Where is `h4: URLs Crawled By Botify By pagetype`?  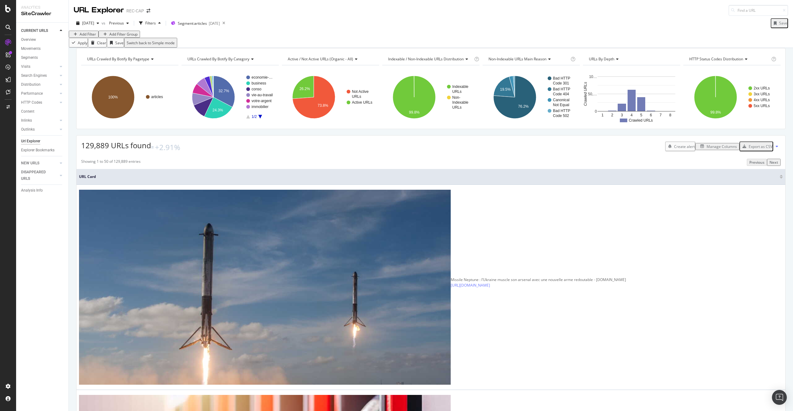 h4: URLs Crawled By Botify By pagetype is located at coordinates (129, 59).